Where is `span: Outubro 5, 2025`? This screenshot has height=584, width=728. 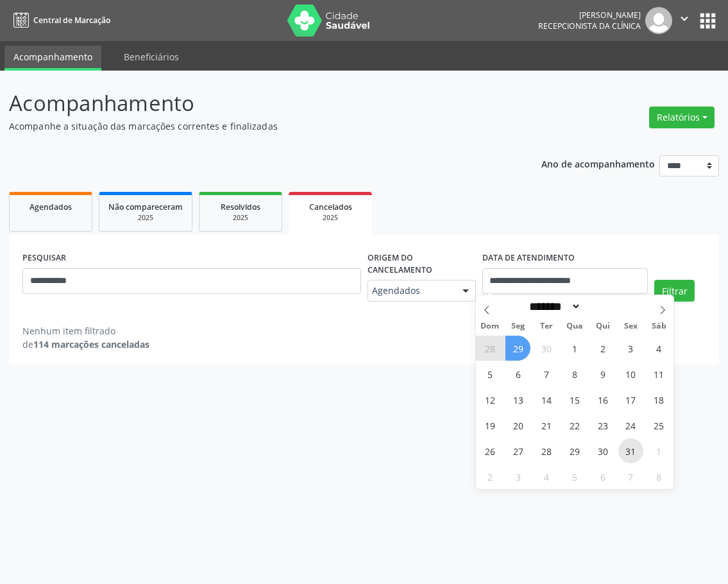 span: Outubro 5, 2025 is located at coordinates (489, 374).